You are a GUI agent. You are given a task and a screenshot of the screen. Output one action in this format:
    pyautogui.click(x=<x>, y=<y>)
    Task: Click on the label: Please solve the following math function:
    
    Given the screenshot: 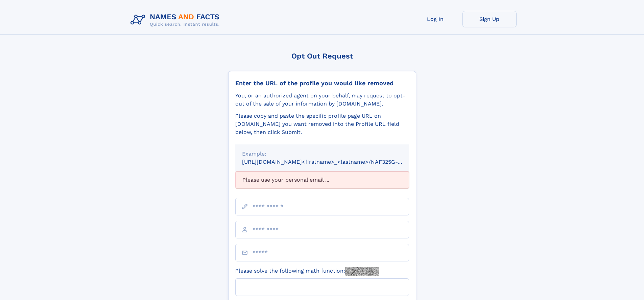 What is the action you would take?
    pyautogui.click(x=307, y=272)
    